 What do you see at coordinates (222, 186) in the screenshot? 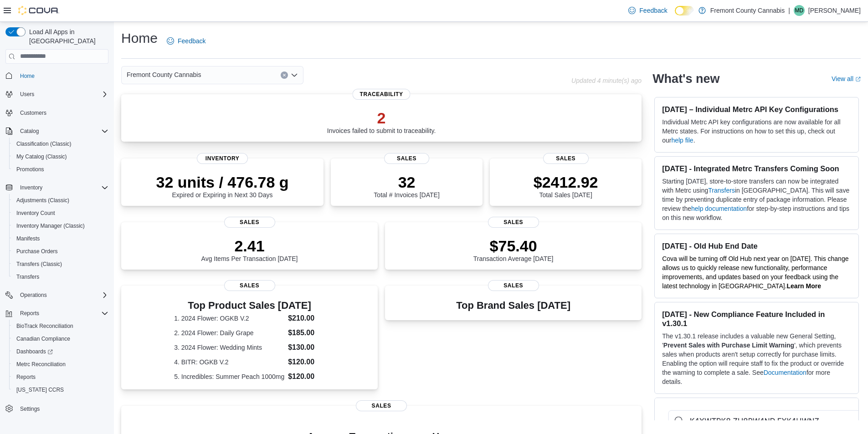
I see `div: Expired or Expiring in Next 30 Days` at bounding box center [222, 186].